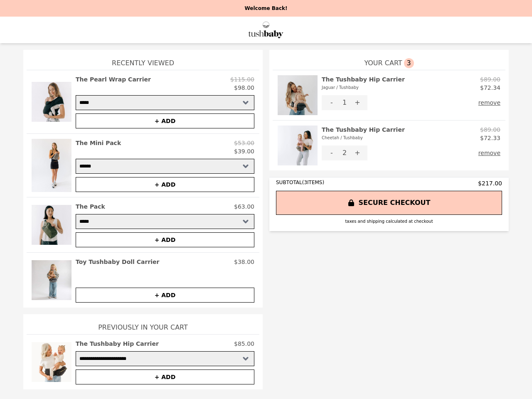  What do you see at coordinates (313, 182) in the screenshot?
I see `span: ( 3 ITEMS)` at bounding box center [313, 182].